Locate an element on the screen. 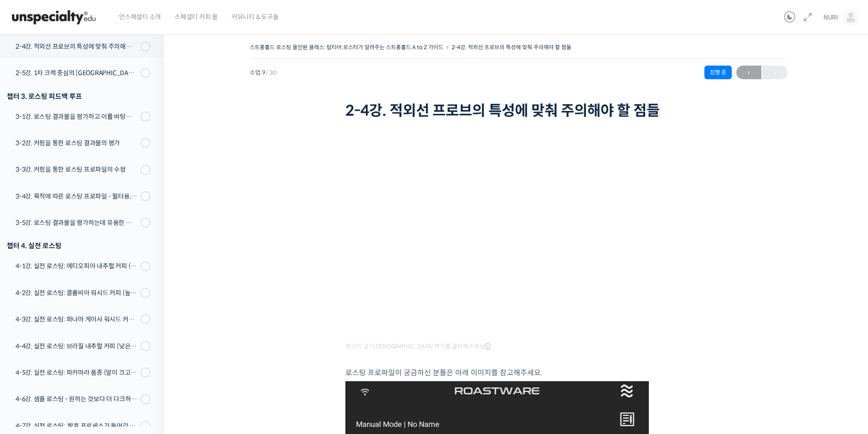  div: 3-4강. 목적에 따른 로스팅 프로파일 - 필터용, 에스프레소용 is located at coordinates (77, 196).